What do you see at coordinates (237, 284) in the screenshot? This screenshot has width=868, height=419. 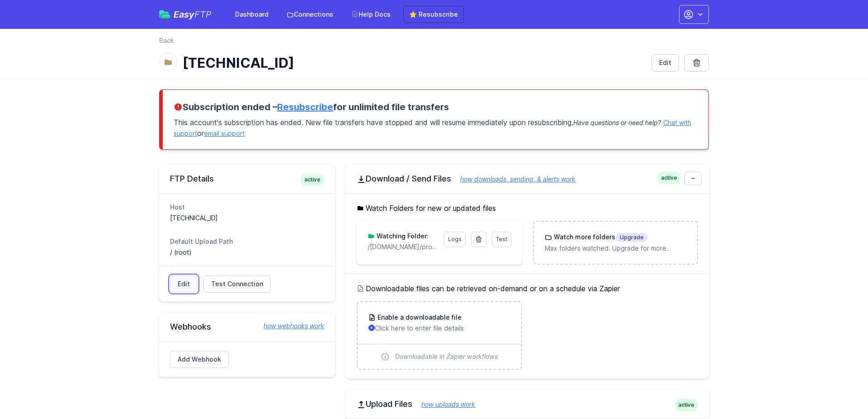 I see `a: Test Connection` at bounding box center [237, 284].